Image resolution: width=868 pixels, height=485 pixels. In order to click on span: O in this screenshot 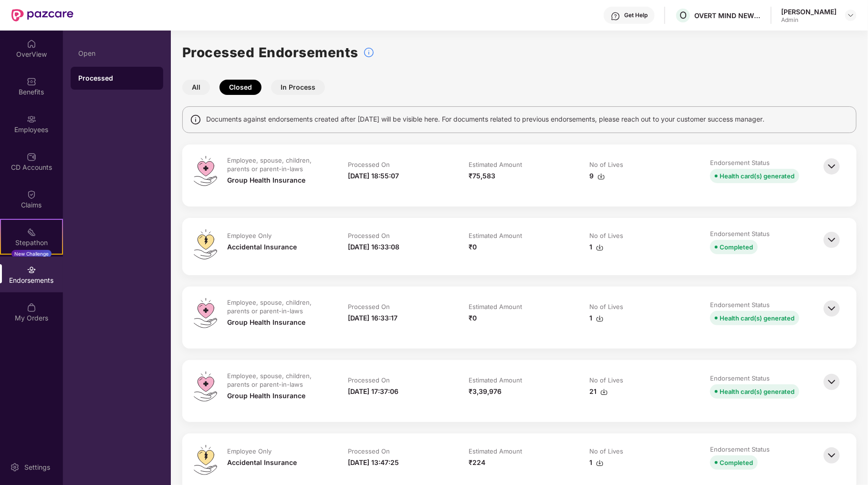, I will do `click(683, 16)`.